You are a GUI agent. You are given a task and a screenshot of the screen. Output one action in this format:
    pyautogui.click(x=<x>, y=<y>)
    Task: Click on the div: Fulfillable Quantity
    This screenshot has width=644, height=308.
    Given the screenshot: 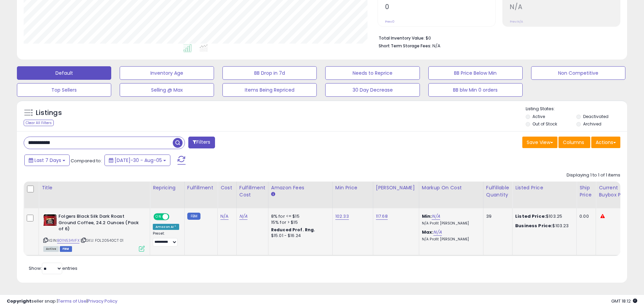 What is the action you would take?
    pyautogui.click(x=497, y=191)
    